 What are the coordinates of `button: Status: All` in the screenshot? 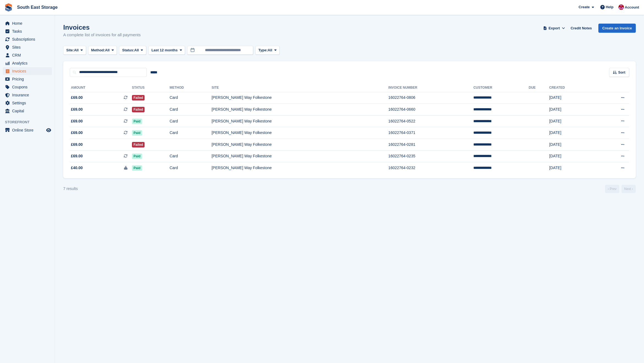 It's located at (132, 50).